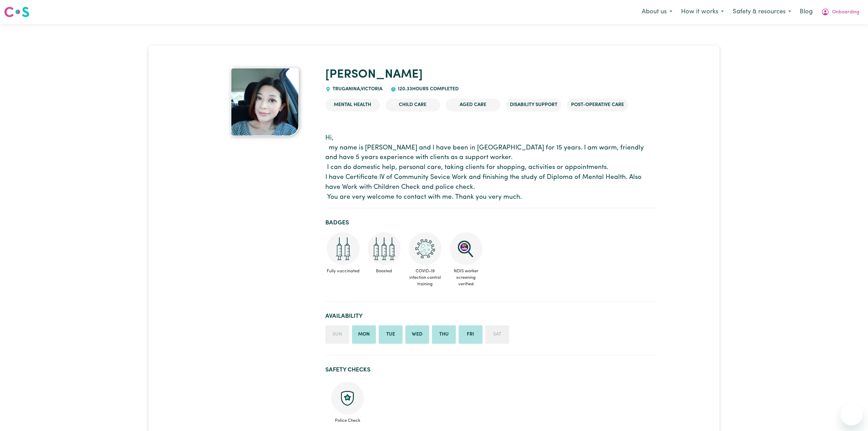 This screenshot has width=868, height=431. I want to click on button: My Account, so click(841, 12).